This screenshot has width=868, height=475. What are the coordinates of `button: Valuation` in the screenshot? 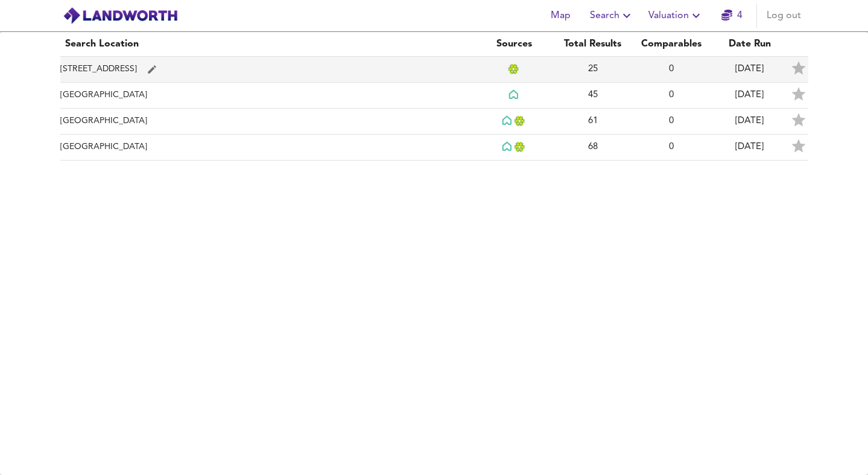 It's located at (675, 16).